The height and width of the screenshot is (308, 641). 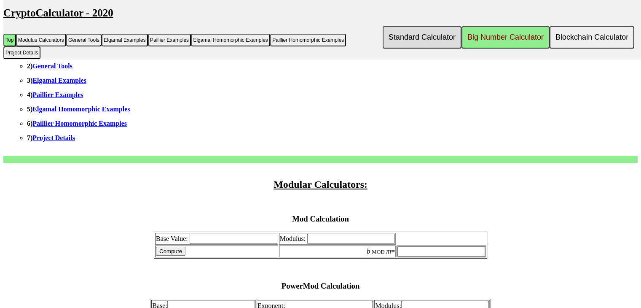 I want to click on b: 3), so click(x=56, y=80).